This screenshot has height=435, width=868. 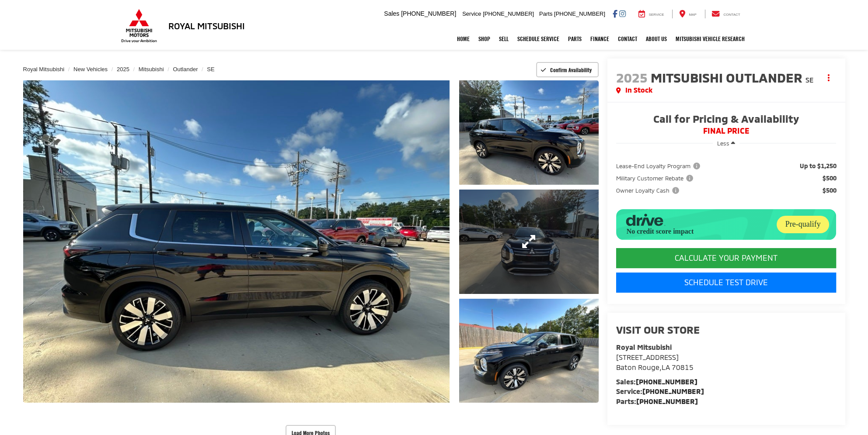 I want to click on span: Map, so click(x=692, y=14).